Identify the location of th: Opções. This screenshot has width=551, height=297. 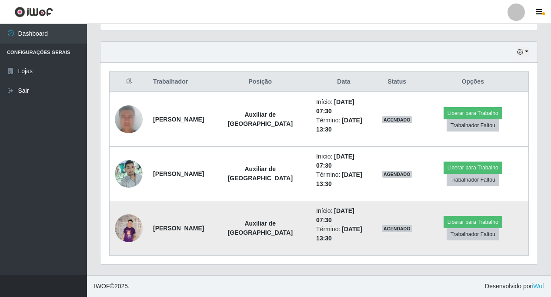
(473, 82).